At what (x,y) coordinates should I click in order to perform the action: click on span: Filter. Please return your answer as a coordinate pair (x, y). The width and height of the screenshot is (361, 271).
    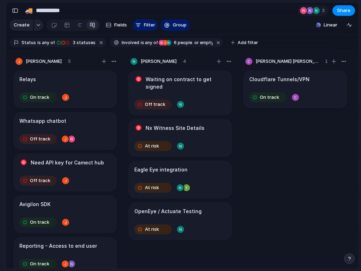
    Looking at the image, I should click on (150, 25).